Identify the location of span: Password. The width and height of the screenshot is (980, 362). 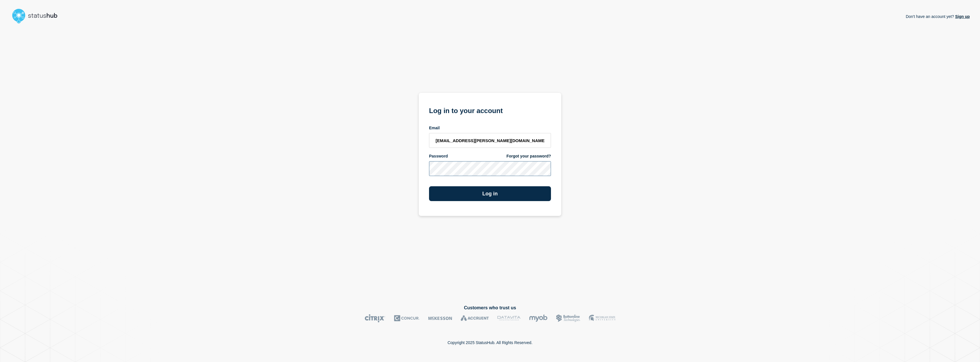
(438, 156).